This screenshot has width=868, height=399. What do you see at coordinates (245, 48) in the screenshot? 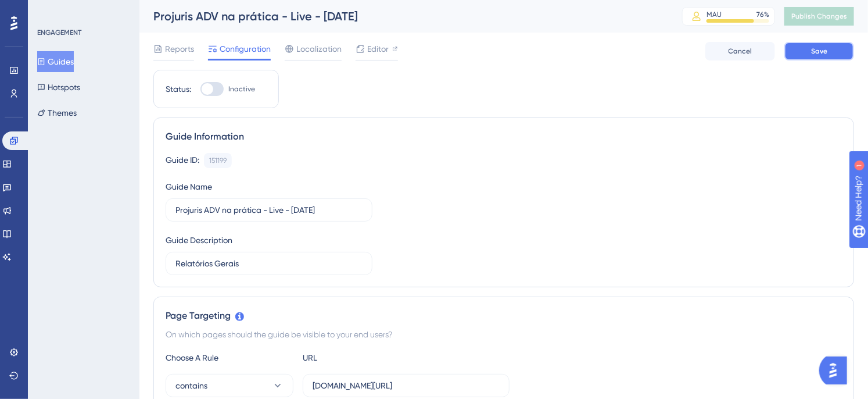
I see `span: Configuration` at bounding box center [245, 48].